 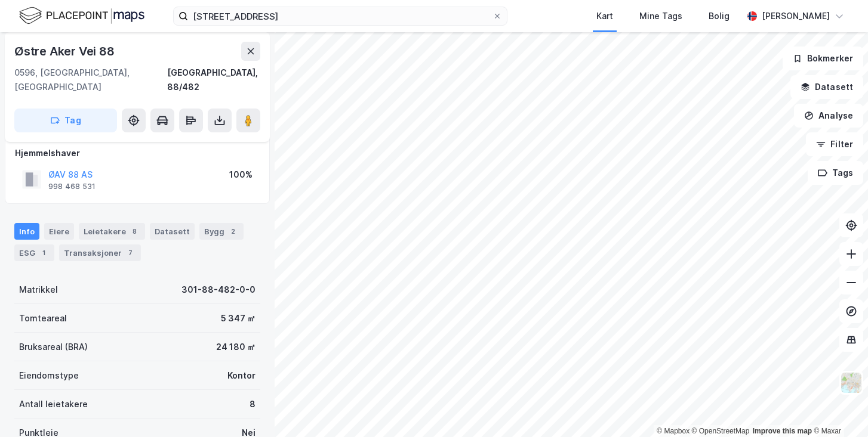 I want to click on button: Datasett, so click(x=826, y=87).